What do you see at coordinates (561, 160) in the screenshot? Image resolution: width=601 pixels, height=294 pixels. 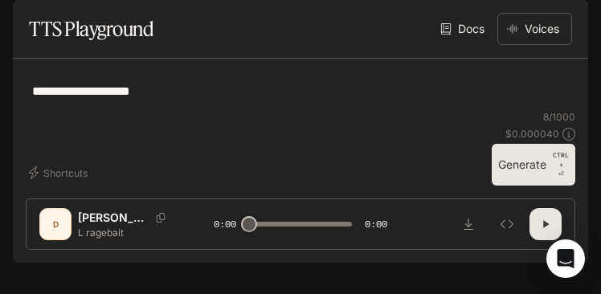 I see `p: CTRL +` at bounding box center [561, 160].